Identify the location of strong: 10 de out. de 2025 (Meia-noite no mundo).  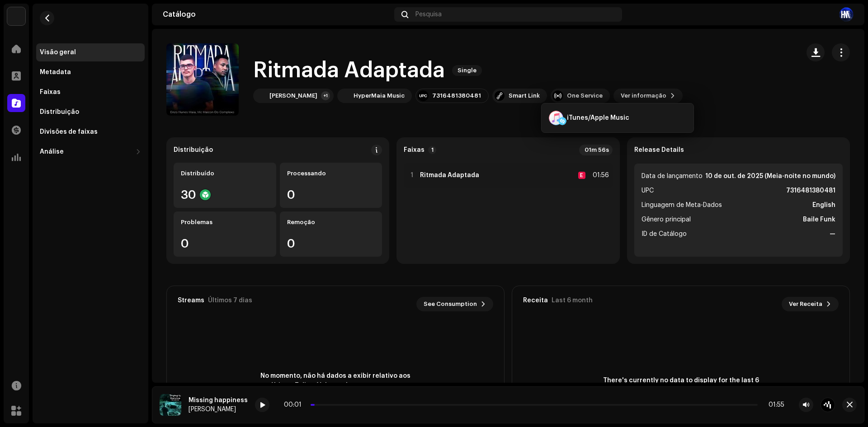
(771, 176).